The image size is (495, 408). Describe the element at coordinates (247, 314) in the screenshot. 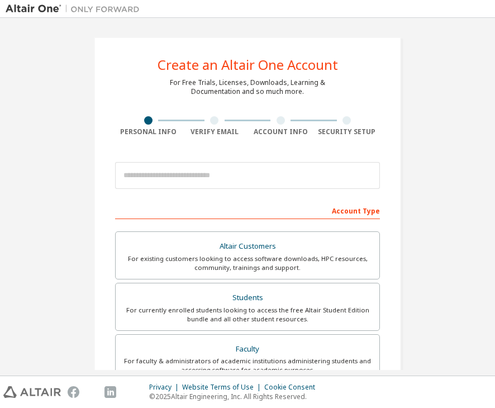

I see `div: For currently enrolled students looking to access the free Altair Student Edition bundle and all ...` at that location.